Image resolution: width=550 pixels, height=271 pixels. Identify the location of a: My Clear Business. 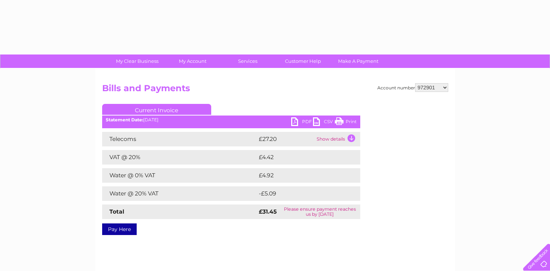
(137, 61).